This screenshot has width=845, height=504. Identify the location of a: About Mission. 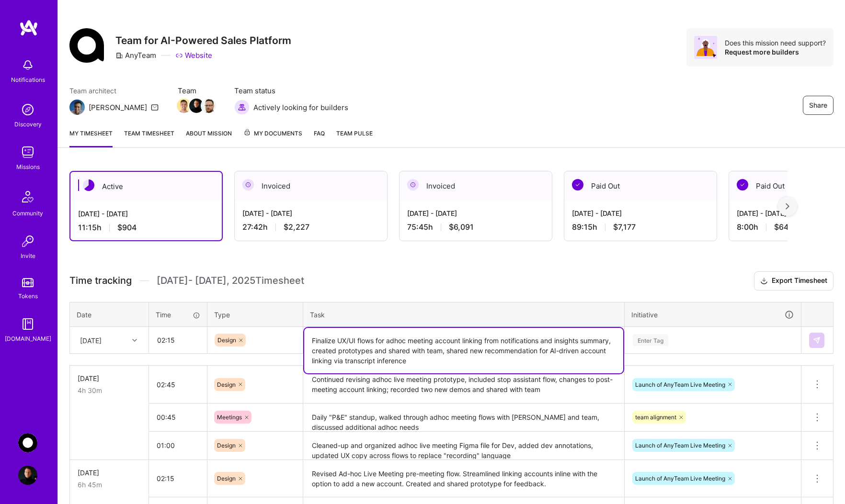
(209, 138).